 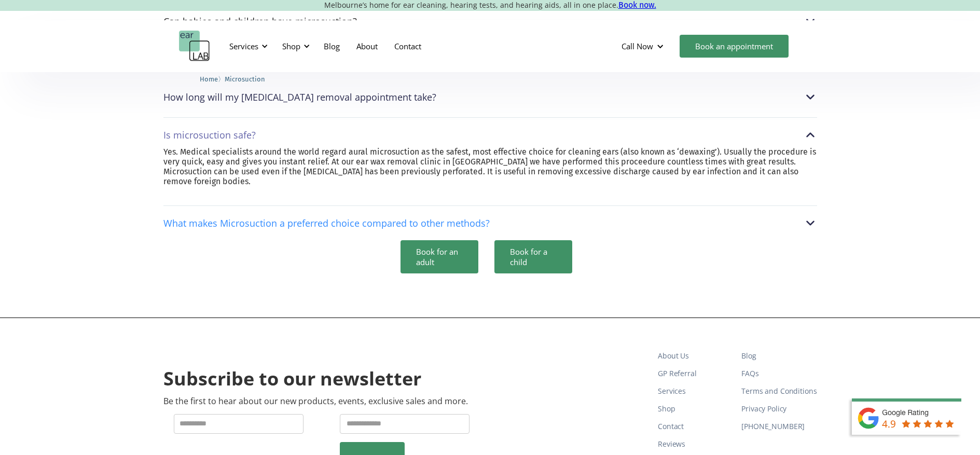 What do you see at coordinates (696, 373) in the screenshot?
I see `a: GP Referral` at bounding box center [696, 373].